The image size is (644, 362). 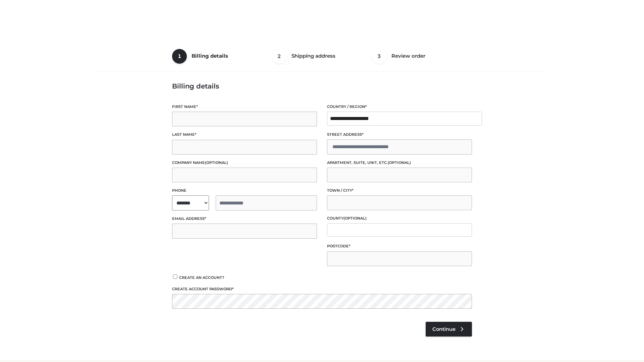 What do you see at coordinates (399, 246) in the screenshot?
I see `label: Postcode` at bounding box center [399, 246].